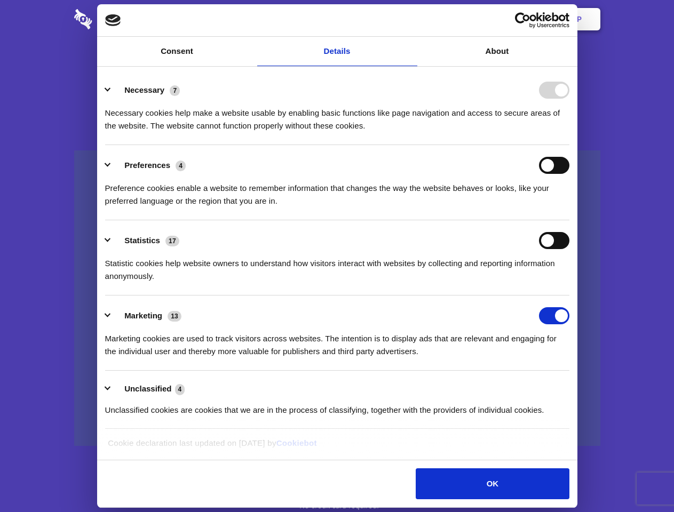 The width and height of the screenshot is (674, 512). Describe the element at coordinates (120, 19) in the screenshot. I see `img: logo-wordmark-white-trans-d4663122ce5f474addd5e946df7df03e33cb6a1c49d2221995e7729f52c070b2.svg` at that location.